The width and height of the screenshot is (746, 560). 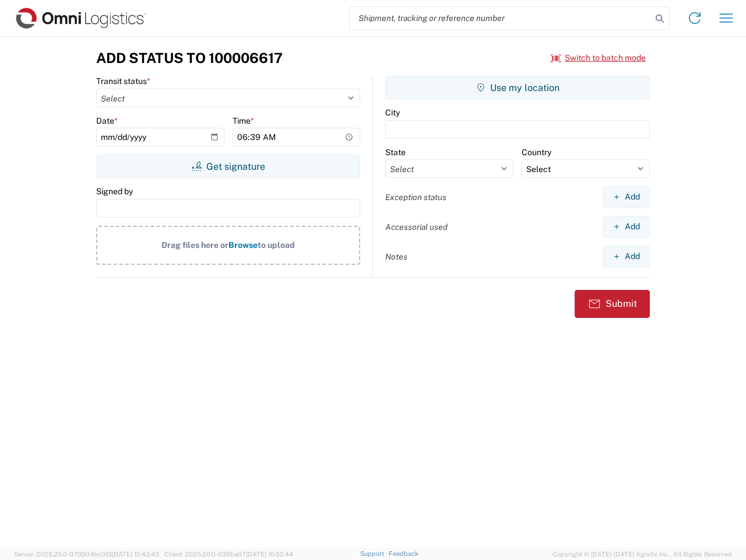 What do you see at coordinates (397, 257) in the screenshot?
I see `label: Notes` at bounding box center [397, 257].